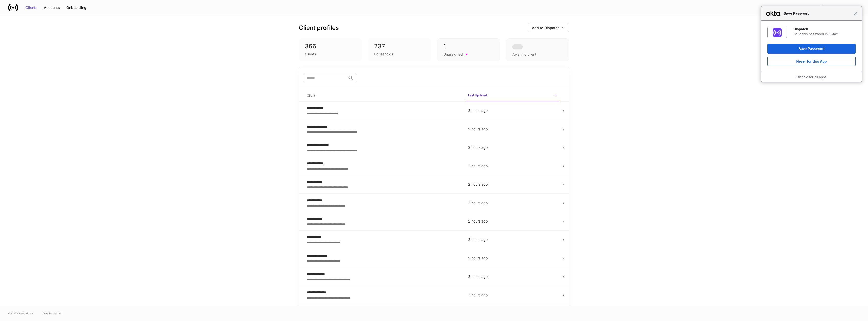  I want to click on div: Add to Dispatch, so click(548, 28).